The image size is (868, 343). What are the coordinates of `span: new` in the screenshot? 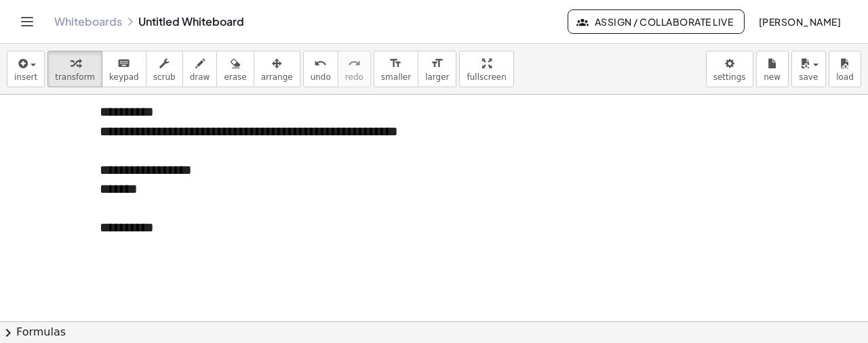 It's located at (771, 77).